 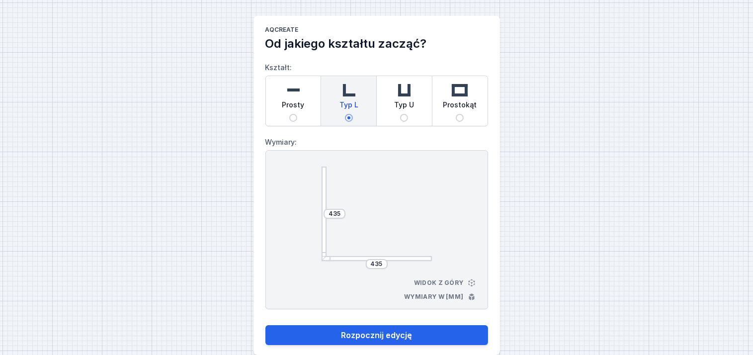 What do you see at coordinates (404, 118) in the screenshot?
I see `input: Typ U` at bounding box center [404, 118].